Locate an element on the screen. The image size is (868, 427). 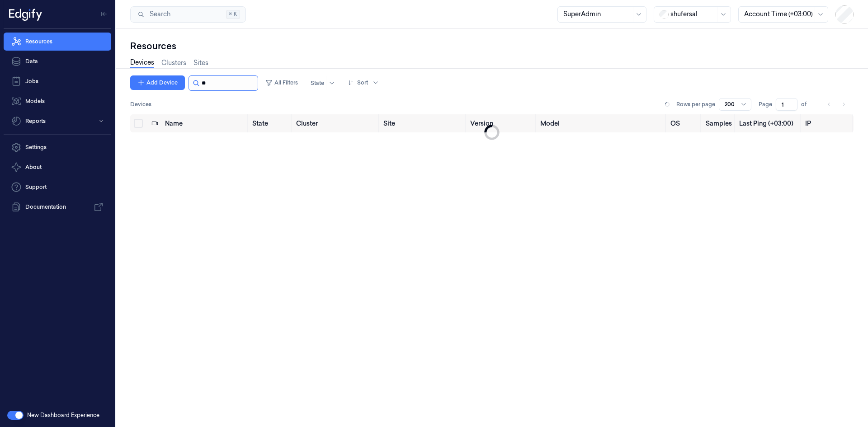
th: Samples is located at coordinates (719, 123).